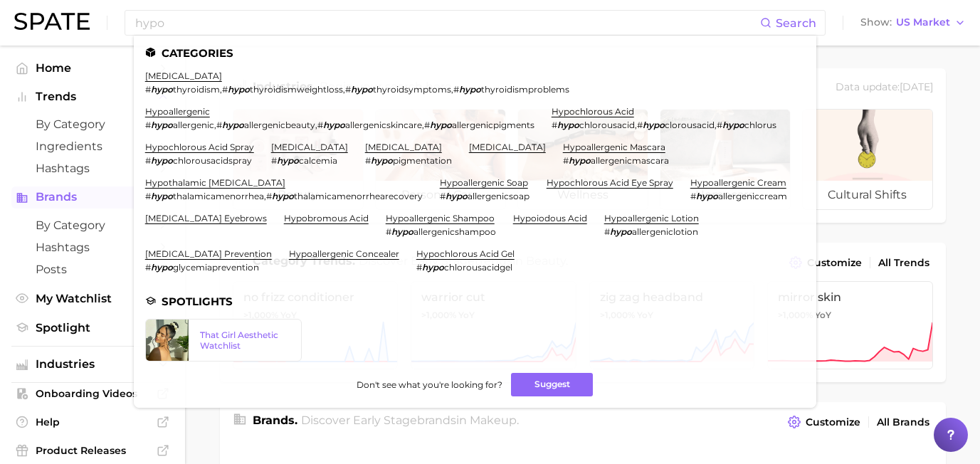  Describe the element at coordinates (223, 340) in the screenshot. I see `a: That Girl Aesthetic Watchlist` at that location.